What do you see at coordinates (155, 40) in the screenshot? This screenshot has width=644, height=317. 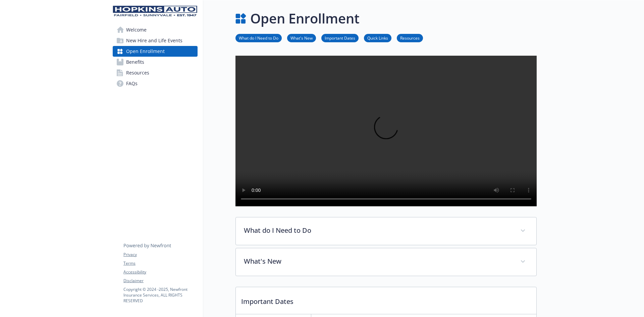 I see `a: New Hire and Life Events` at bounding box center [155, 40].